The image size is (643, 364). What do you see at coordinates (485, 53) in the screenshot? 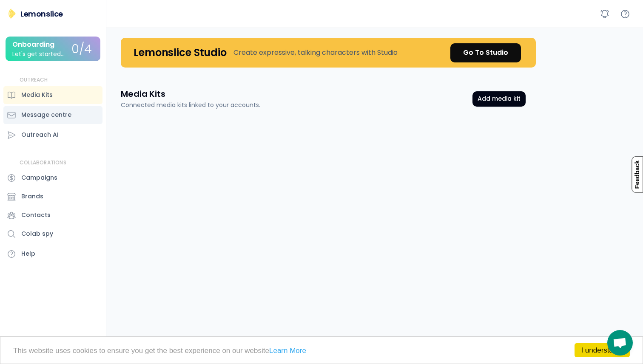
I see `div: Go To Studio` at bounding box center [485, 53].